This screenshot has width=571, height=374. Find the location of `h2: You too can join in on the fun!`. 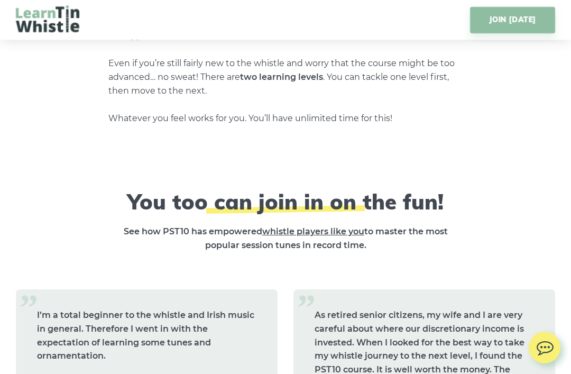

h2: You too can join in on the fun! is located at coordinates (285, 201).